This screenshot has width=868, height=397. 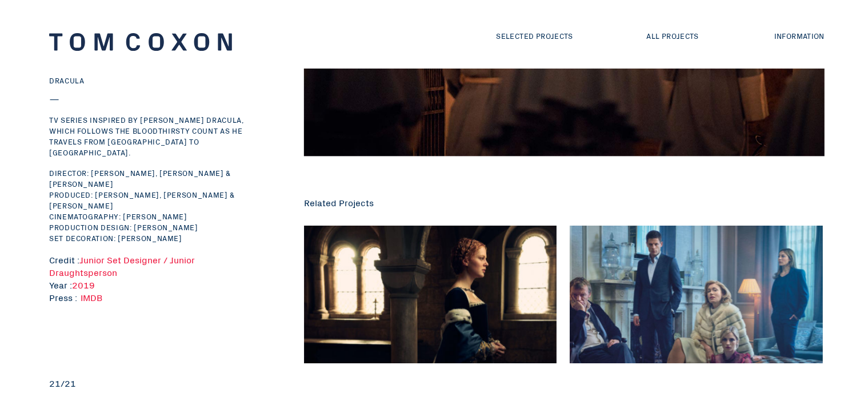 What do you see at coordinates (673, 35) in the screenshot?
I see `a: All Projects` at bounding box center [673, 35].